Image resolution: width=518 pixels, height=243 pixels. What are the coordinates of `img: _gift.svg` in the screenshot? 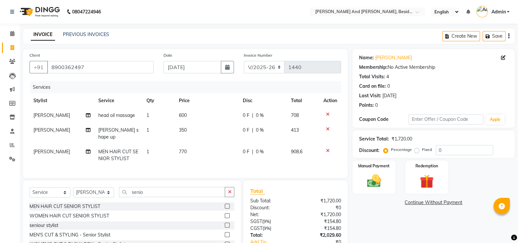 It's located at (426, 181).